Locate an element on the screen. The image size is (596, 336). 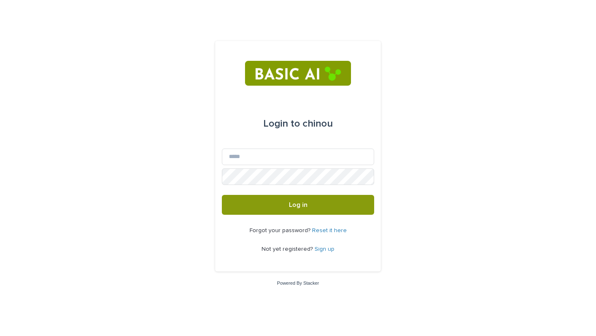
a: Sign up is located at coordinates (324, 249).